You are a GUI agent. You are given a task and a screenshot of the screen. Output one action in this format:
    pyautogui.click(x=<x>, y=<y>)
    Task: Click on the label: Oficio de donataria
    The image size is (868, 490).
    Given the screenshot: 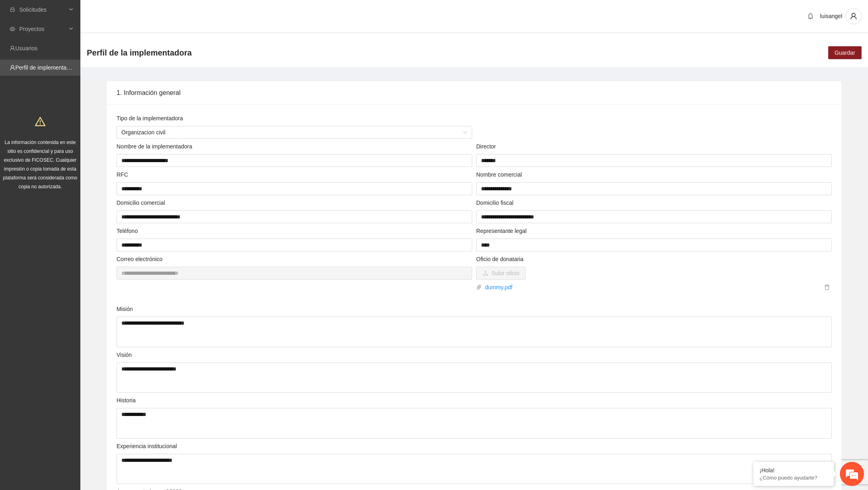 What is the action you would take?
    pyautogui.click(x=500, y=259)
    